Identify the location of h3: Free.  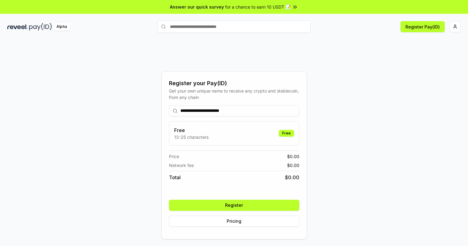
(191, 130).